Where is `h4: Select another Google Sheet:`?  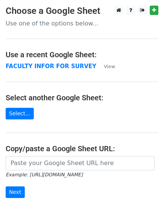
h4: Select another Google Sheet: is located at coordinates (82, 98).